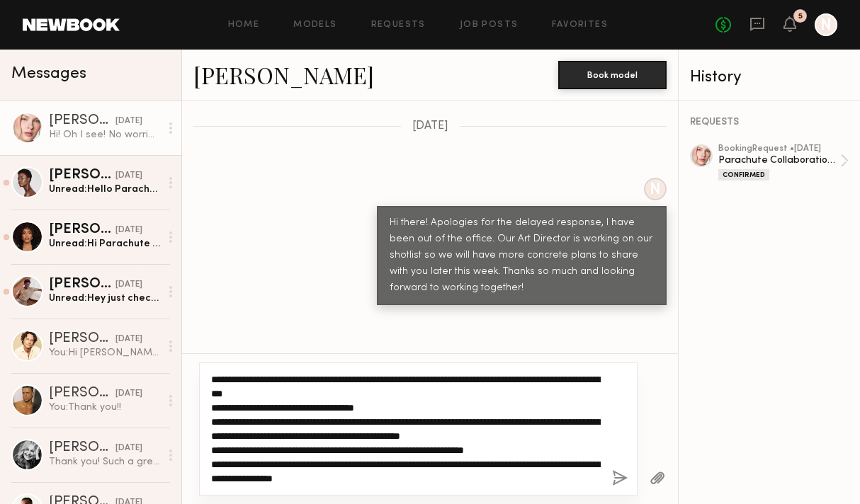 The height and width of the screenshot is (504, 860). What do you see at coordinates (826, 25) in the screenshot?
I see `a: N` at bounding box center [826, 25].